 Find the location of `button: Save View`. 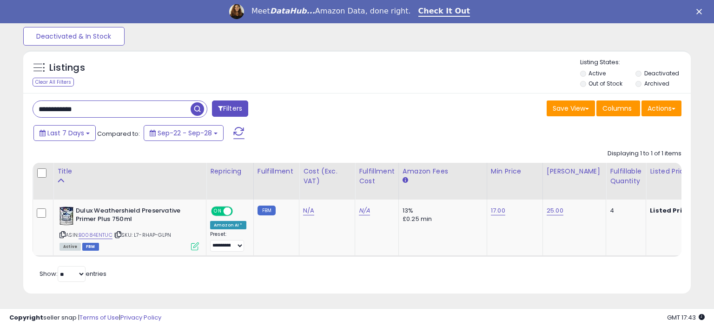

button: Save View is located at coordinates (571, 108).